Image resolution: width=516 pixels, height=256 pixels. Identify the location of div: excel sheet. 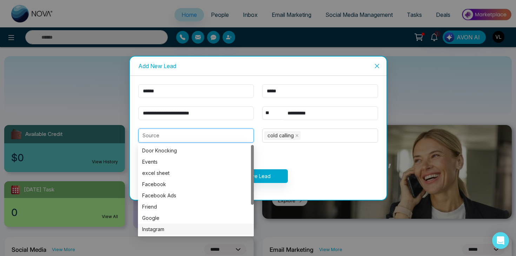
(196, 173).